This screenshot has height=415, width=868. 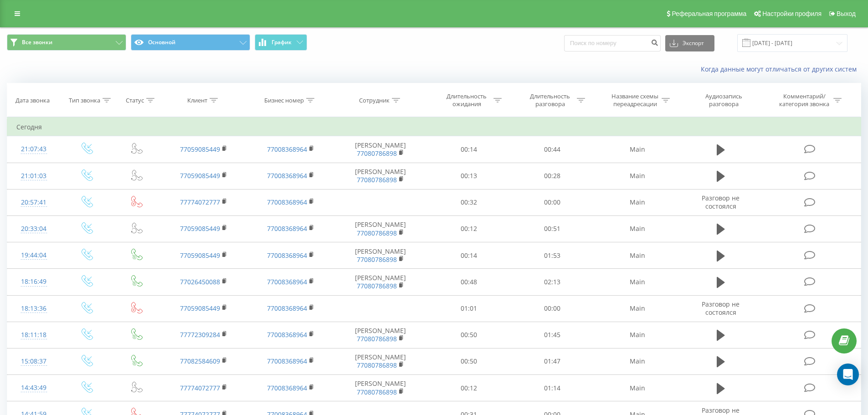 What do you see at coordinates (612, 43) in the screenshot?
I see `input: Поиск по номеру` at bounding box center [612, 43].